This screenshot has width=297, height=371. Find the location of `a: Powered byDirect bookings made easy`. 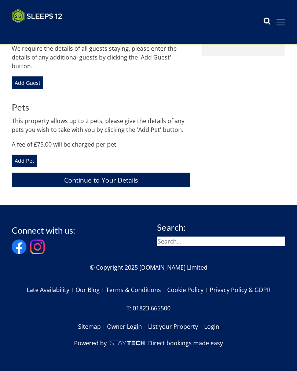

a: Powered byDirect bookings made easy is located at coordinates (148, 343).